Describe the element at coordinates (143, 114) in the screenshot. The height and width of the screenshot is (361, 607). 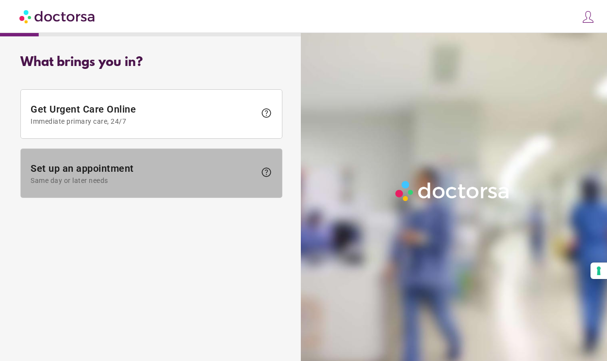
I see `span: Get Urgent Care Online` at that location.